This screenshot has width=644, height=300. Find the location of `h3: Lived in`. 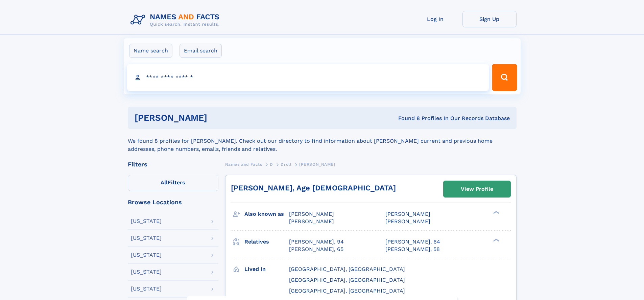

h3: Lived in is located at coordinates (267, 269).